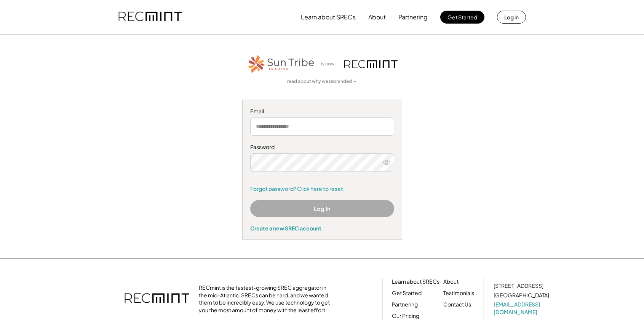  What do you see at coordinates (413, 17) in the screenshot?
I see `button: Partnering` at bounding box center [413, 17].